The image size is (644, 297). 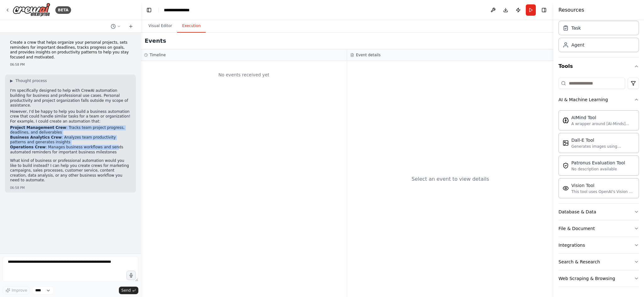 What do you see at coordinates (603, 147) in the screenshot?
I see `div: Generates images using OpenAI's Dall-E model.` at bounding box center [603, 147].